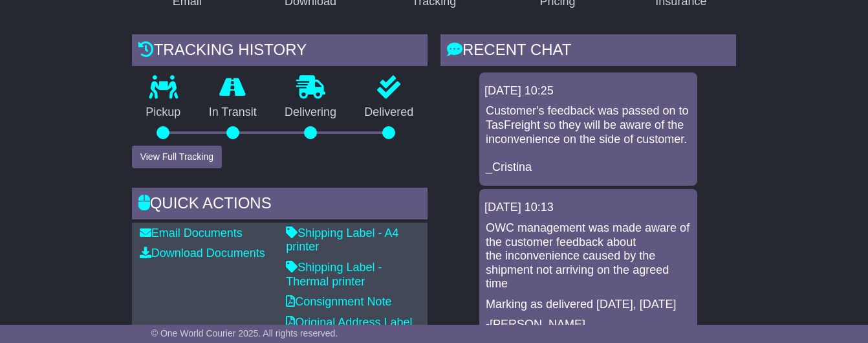 The image size is (868, 343). I want to click on p: Delivering, so click(310, 113).